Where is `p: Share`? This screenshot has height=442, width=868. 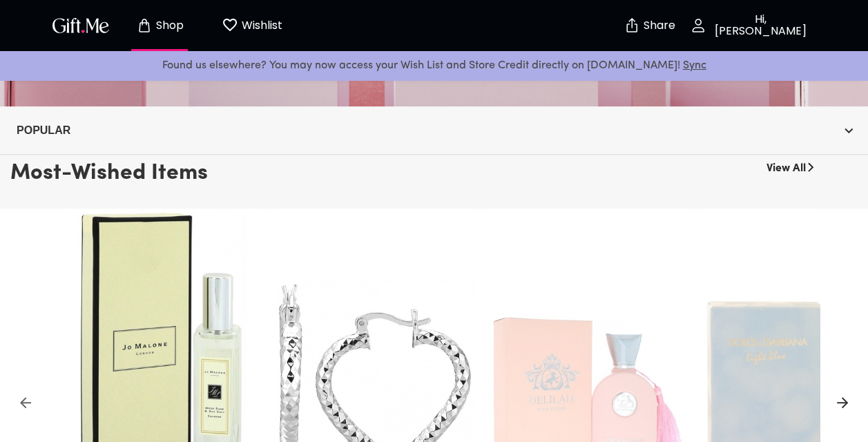
p: Share is located at coordinates (658, 26).